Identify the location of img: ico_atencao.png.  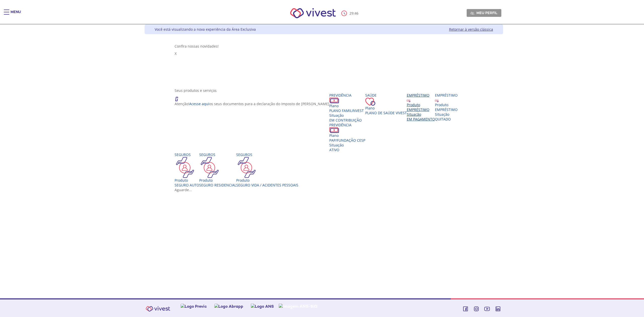
(179, 97).